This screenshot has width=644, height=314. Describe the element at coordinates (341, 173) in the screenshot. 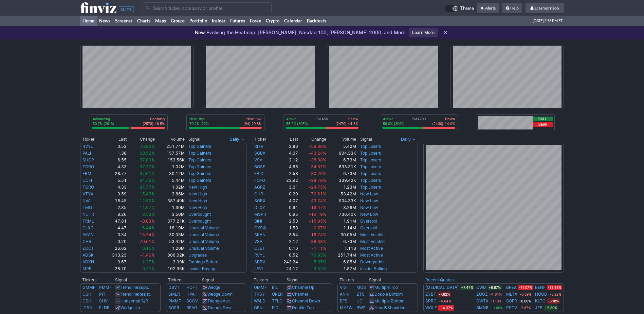

I see `td: 6.73M` at that location.